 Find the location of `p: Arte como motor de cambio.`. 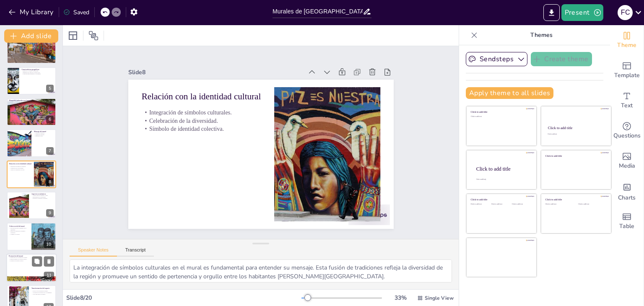

p: Arte como motor de cambio. is located at coordinates (42, 295).